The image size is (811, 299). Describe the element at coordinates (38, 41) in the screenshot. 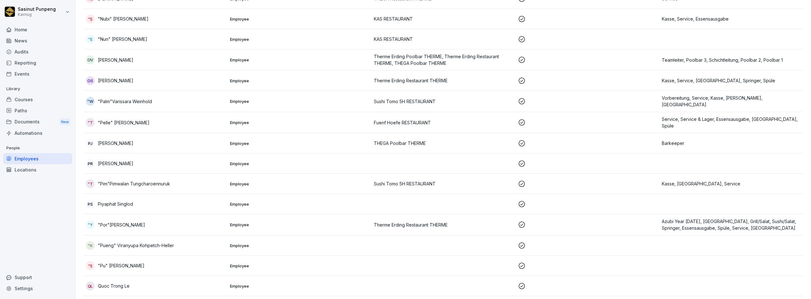

I see `div: News` at that location.